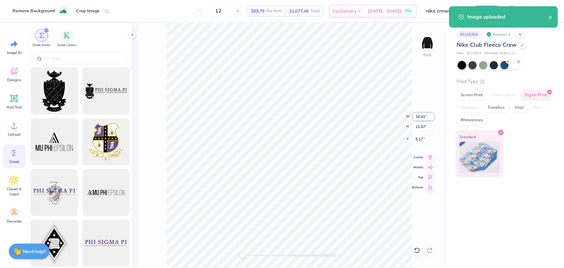 Image resolution: width=564 pixels, height=268 pixels. What do you see at coordinates (469, 34) in the screenshot?
I see `div: # 516535A` at bounding box center [469, 34].